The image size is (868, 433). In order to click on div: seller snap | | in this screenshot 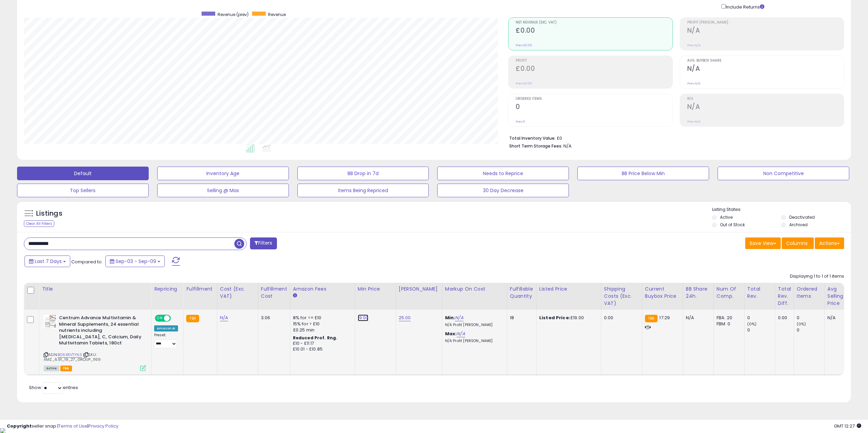, I will do `click(63, 427)`.